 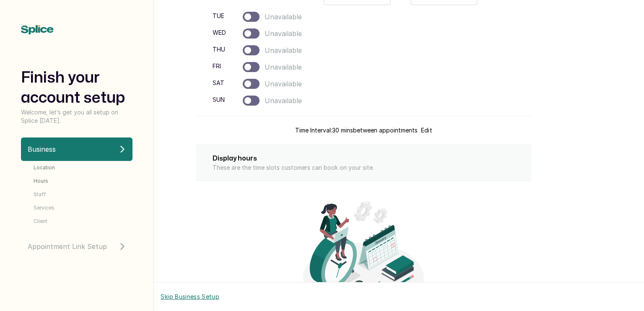 I want to click on h2: Display hours, so click(x=363, y=158).